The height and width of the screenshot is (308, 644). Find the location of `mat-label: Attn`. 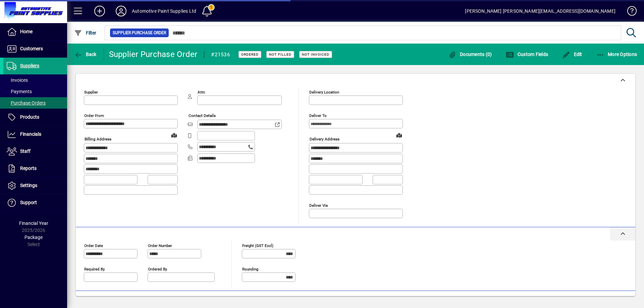

mat-label: Attn is located at coordinates (202, 92).